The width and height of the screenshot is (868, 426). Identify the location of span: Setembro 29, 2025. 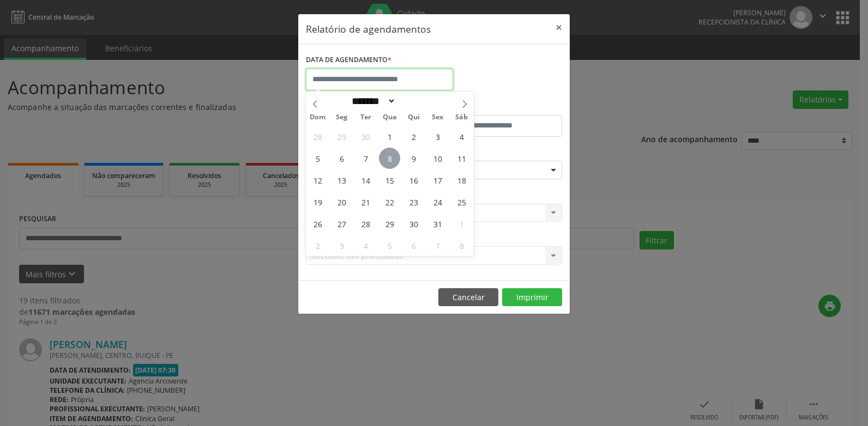
(341, 136).